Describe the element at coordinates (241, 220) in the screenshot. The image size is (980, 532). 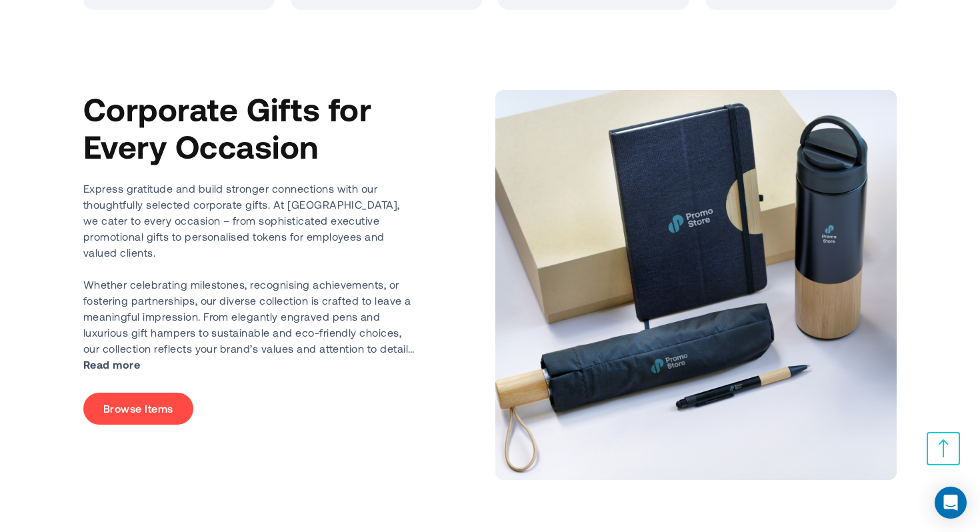
I see `span: Express gratitude and build stronger connections with our thoughtfully selected corporate gifts. ...` at that location.